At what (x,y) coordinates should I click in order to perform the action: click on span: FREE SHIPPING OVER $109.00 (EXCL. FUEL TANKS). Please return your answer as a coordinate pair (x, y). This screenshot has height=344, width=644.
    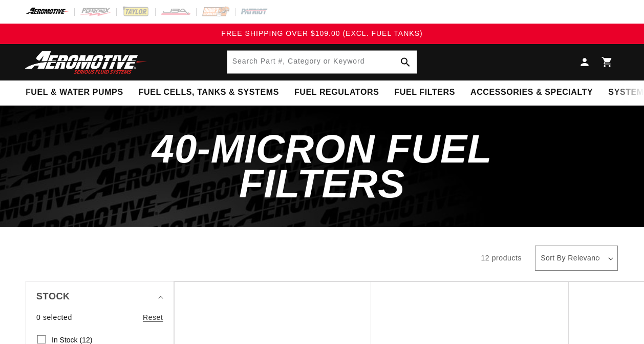
    Looking at the image, I should click on (322, 33).